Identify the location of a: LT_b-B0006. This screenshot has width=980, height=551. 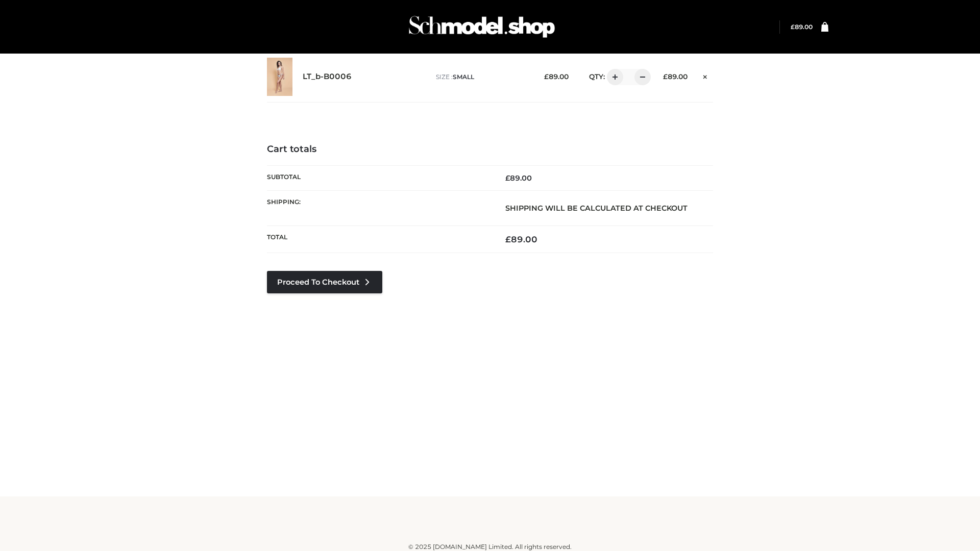
(327, 76).